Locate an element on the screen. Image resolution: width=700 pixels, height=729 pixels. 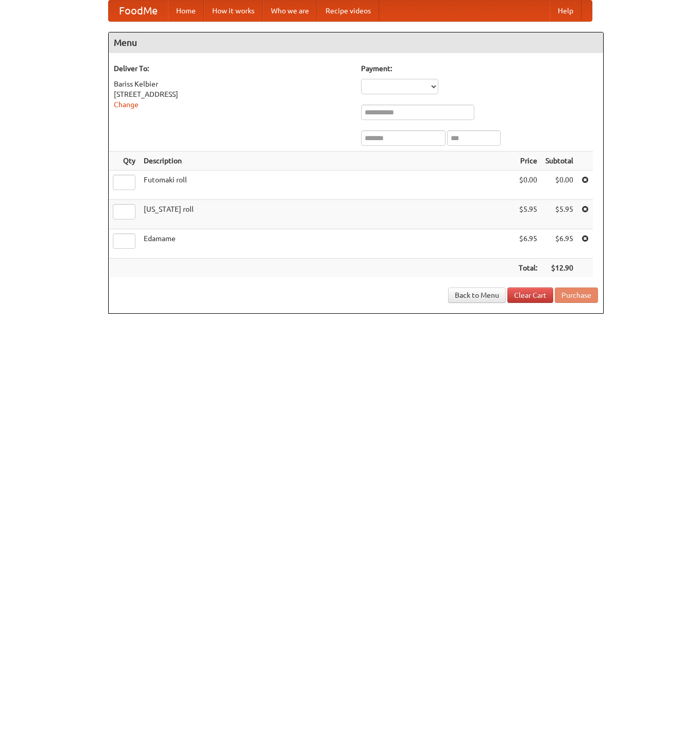
button: Purchase is located at coordinates (577, 295).